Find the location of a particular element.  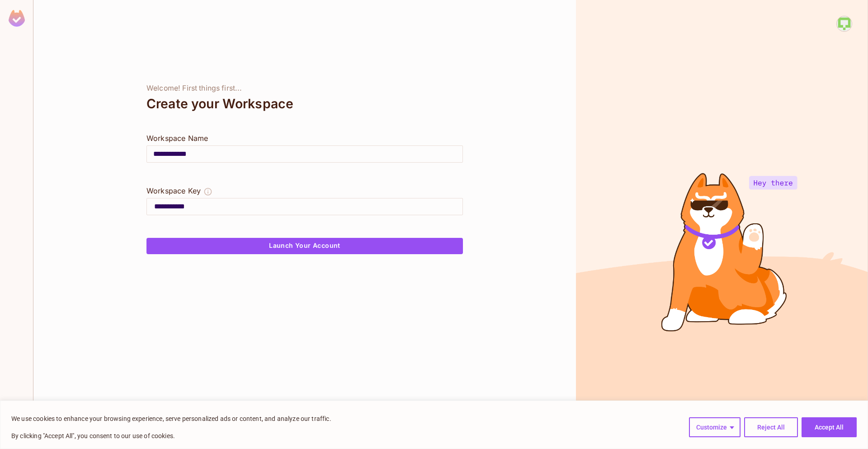

div: Create your Workspace is located at coordinates (305, 104).